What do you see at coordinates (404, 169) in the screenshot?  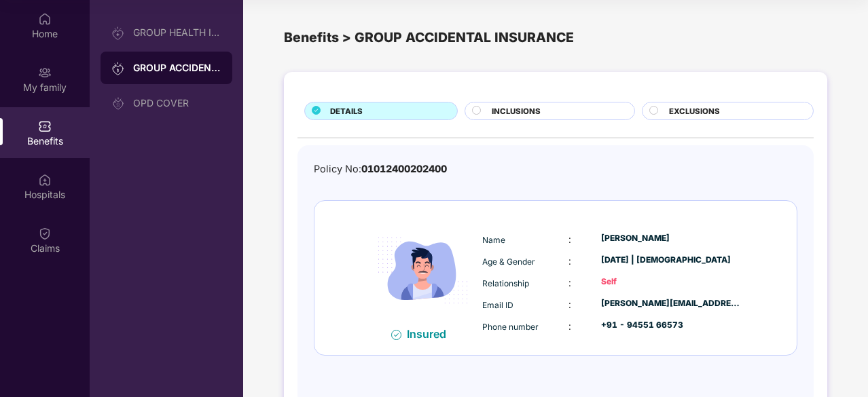 I see `span: 01012400202400` at bounding box center [404, 169].